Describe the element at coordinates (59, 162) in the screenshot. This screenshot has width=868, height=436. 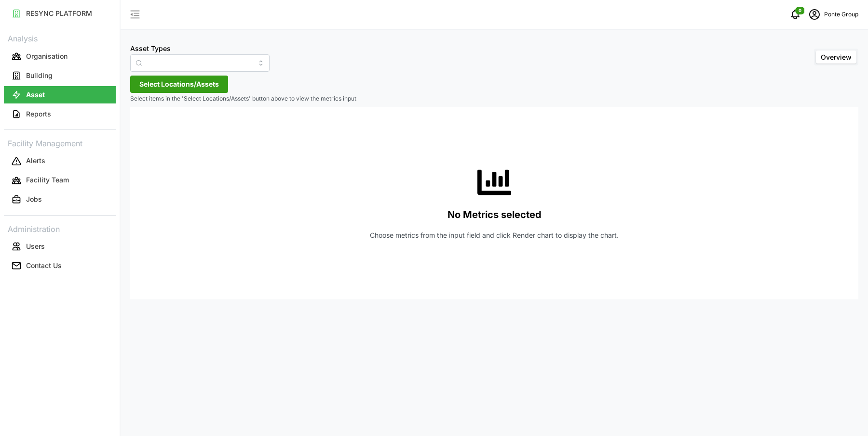
I see `button: Alerts` at that location.